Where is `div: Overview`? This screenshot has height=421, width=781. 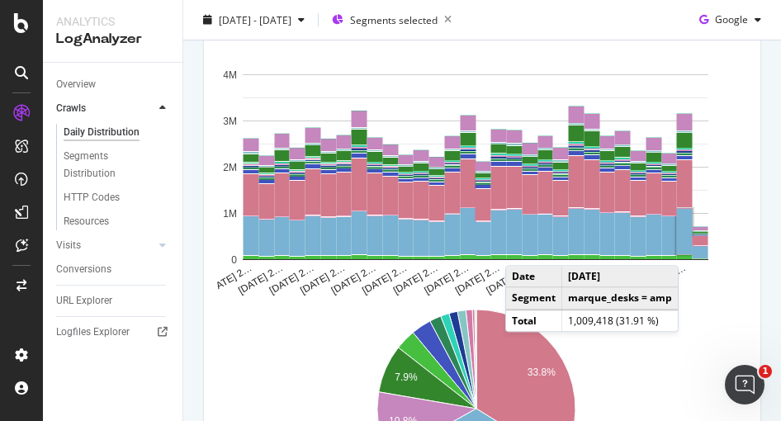 div: Overview is located at coordinates (76, 84).